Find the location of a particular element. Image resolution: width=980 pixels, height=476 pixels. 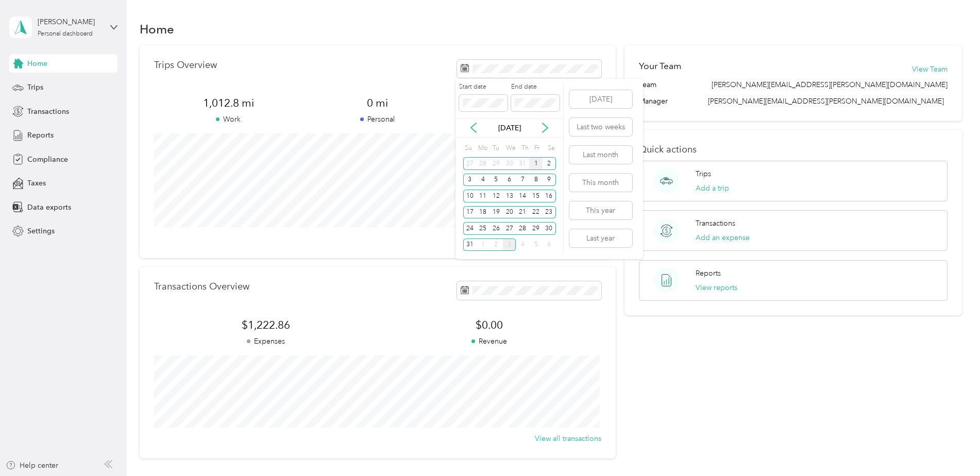

p: Work is located at coordinates (228, 119).